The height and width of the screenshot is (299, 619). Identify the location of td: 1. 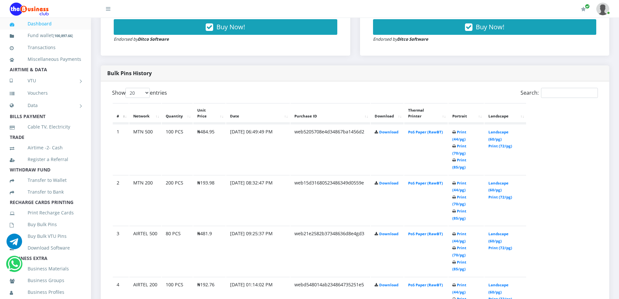
(121, 149).